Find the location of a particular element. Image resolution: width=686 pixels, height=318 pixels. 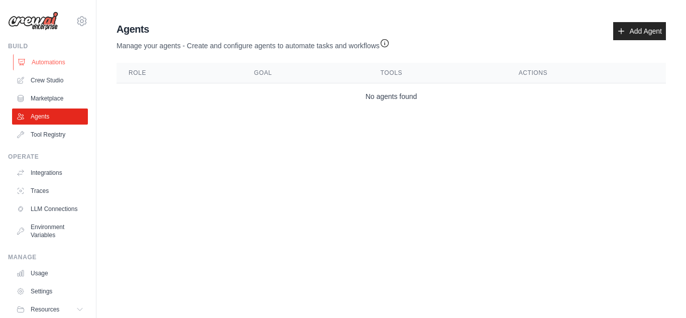

a: Automations is located at coordinates (51, 62).